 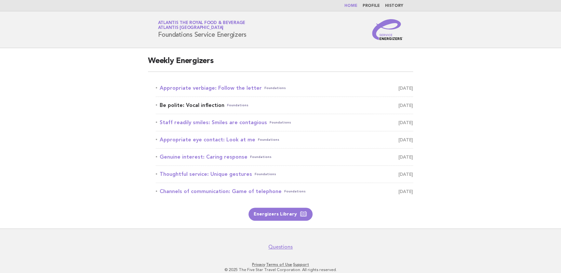 What do you see at coordinates (388, 30) in the screenshot?
I see `img: Service Energizers` at bounding box center [388, 30].